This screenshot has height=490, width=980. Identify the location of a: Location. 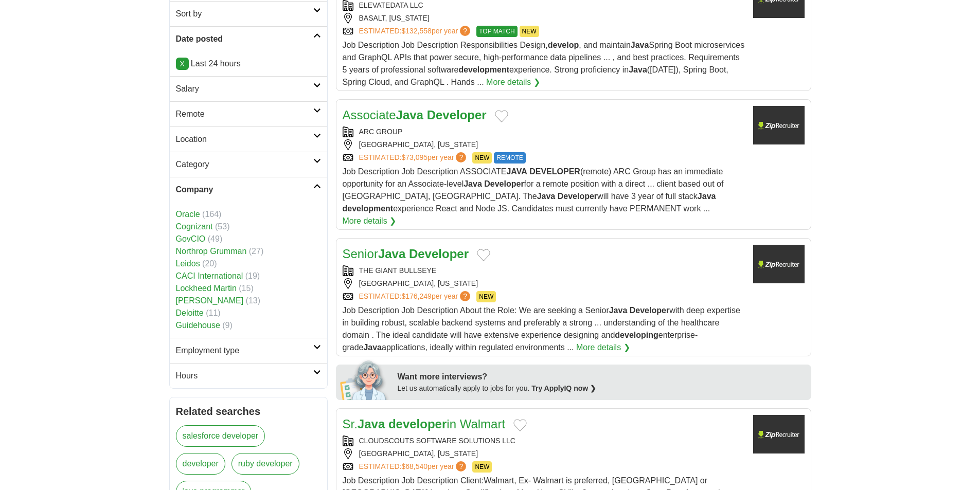
(248, 139).